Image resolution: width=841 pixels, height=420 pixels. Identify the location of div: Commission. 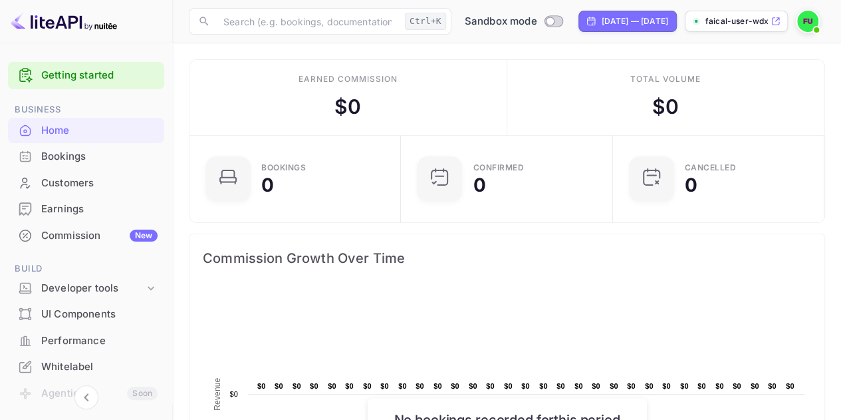
(99, 235).